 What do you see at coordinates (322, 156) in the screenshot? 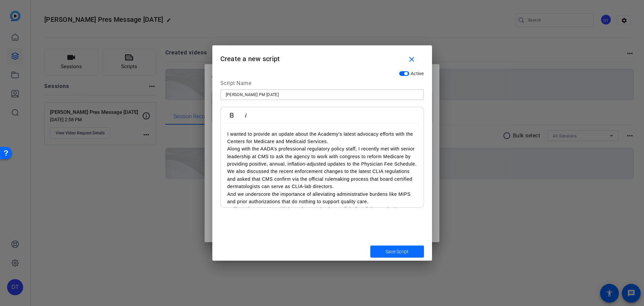
I see `p: Along with the AADA’s professional regulatory policy staff, I recently met with senior leadership...` at bounding box center [322, 156].